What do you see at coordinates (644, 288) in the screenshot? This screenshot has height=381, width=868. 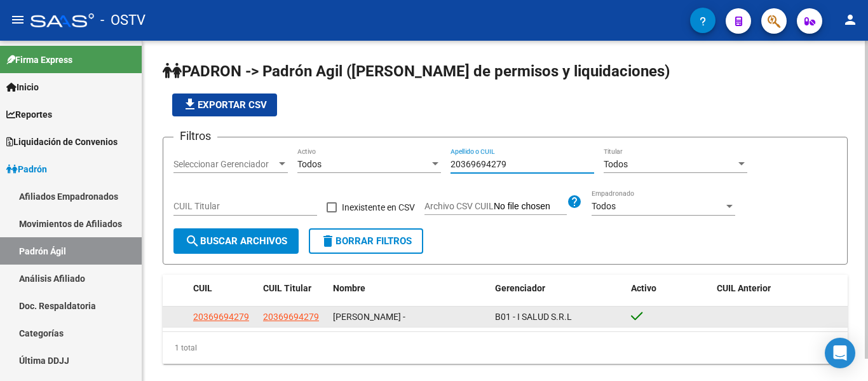 I see `span: Activo` at bounding box center [644, 288].